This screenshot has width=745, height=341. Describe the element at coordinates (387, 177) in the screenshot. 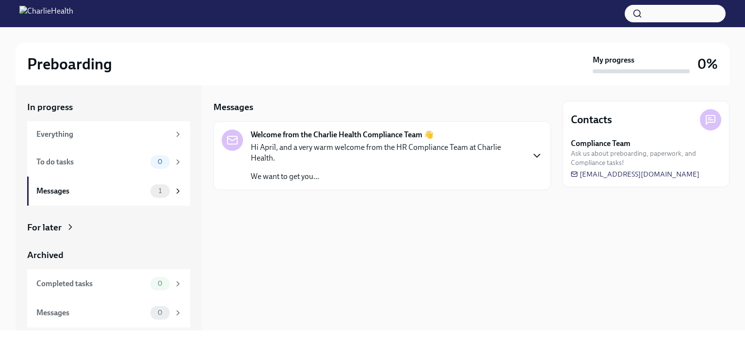

I see `p: We want to get you...` at that location.